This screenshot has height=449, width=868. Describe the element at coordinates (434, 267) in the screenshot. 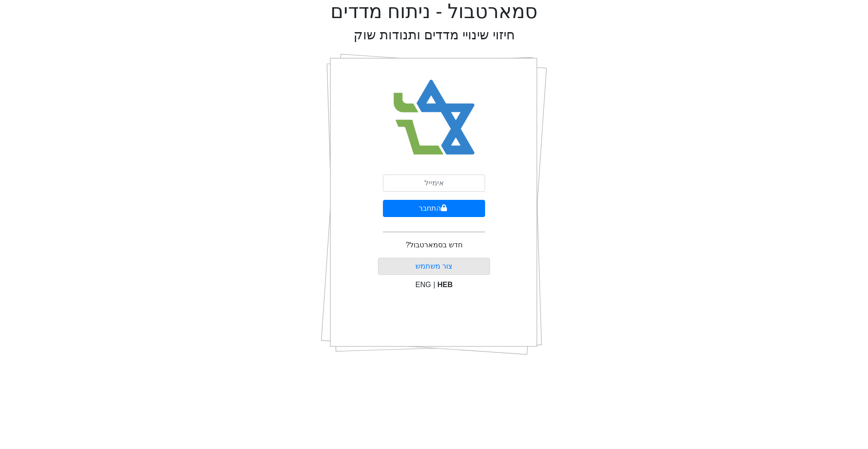

I see `button: צור משתמש` at that location.